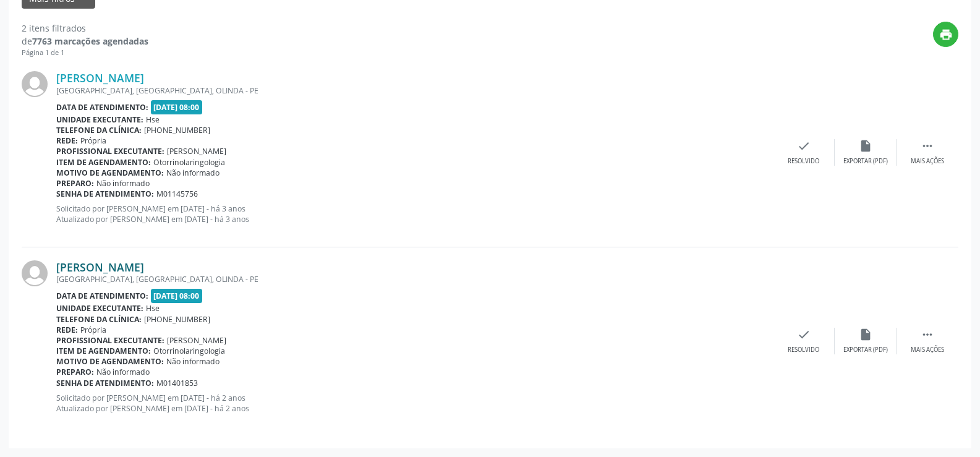 The width and height of the screenshot is (980, 457). Describe the element at coordinates (177, 194) in the screenshot. I see `span: M01145756` at that location.